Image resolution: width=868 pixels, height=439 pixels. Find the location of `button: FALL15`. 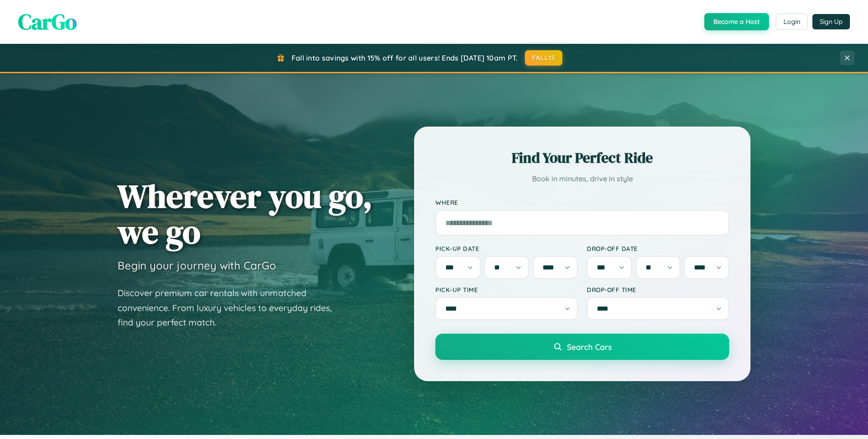

button: FALL15 is located at coordinates (544, 58).